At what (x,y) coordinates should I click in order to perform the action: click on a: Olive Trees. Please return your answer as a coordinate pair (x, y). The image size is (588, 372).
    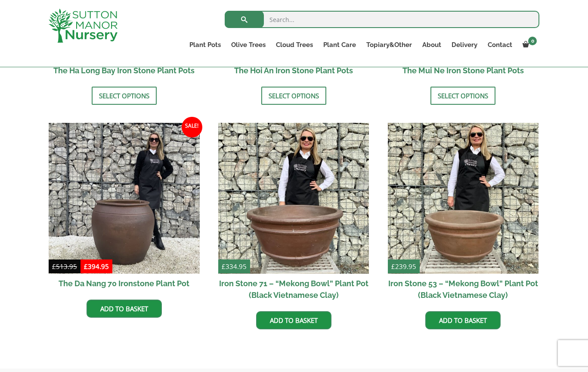
    Looking at the image, I should click on (249, 45).